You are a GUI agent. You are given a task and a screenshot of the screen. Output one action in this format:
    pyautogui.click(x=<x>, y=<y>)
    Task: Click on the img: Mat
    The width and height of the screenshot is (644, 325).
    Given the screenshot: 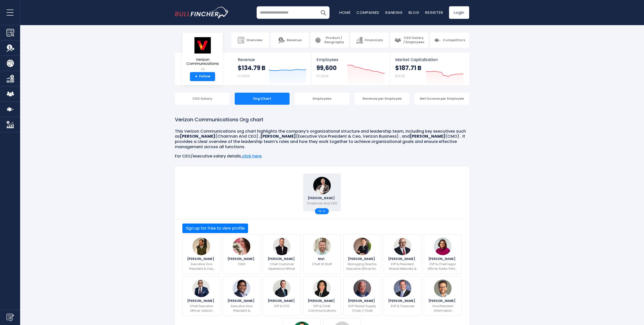 What is the action you would take?
    pyautogui.click(x=322, y=246)
    